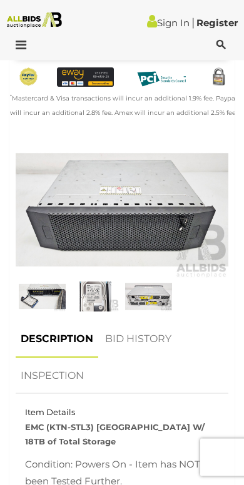  What do you see at coordinates (138, 340) in the screenshot?
I see `a: BID HISTORY` at bounding box center [138, 340].